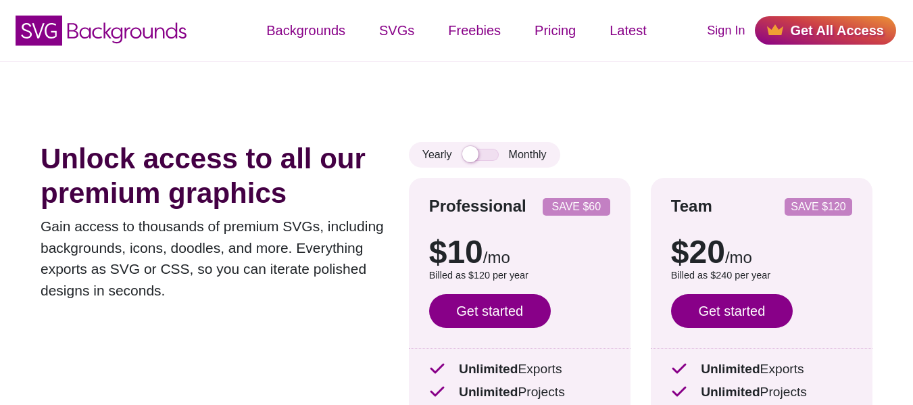 The width and height of the screenshot is (913, 405). What do you see at coordinates (576, 207) in the screenshot?
I see `p: SAVE $60` at bounding box center [576, 207].